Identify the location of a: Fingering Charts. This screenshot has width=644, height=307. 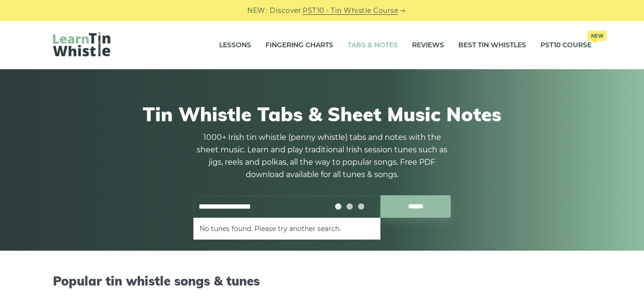
(300, 45).